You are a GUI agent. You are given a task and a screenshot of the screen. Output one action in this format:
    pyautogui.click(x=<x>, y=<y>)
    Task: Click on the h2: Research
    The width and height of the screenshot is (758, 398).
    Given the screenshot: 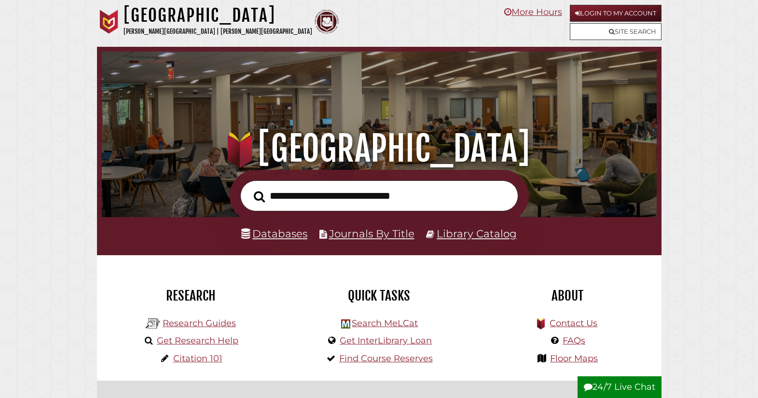 What is the action you would take?
    pyautogui.click(x=191, y=296)
    